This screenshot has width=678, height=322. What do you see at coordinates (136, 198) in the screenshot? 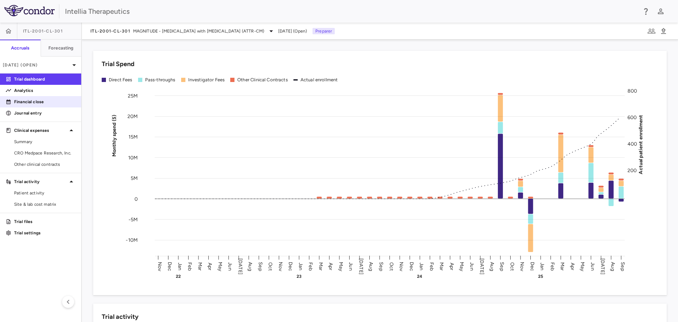
I see `tspan: 0` at bounding box center [136, 198].